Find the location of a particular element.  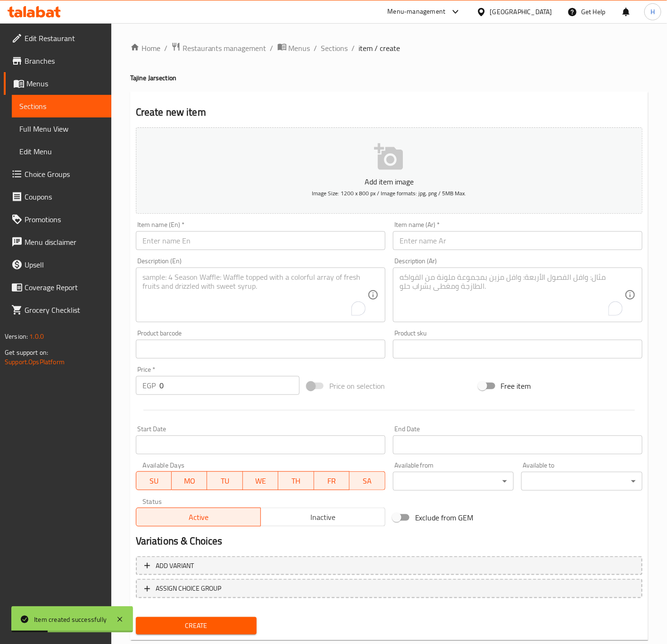

button: TU is located at coordinates (225, 480).